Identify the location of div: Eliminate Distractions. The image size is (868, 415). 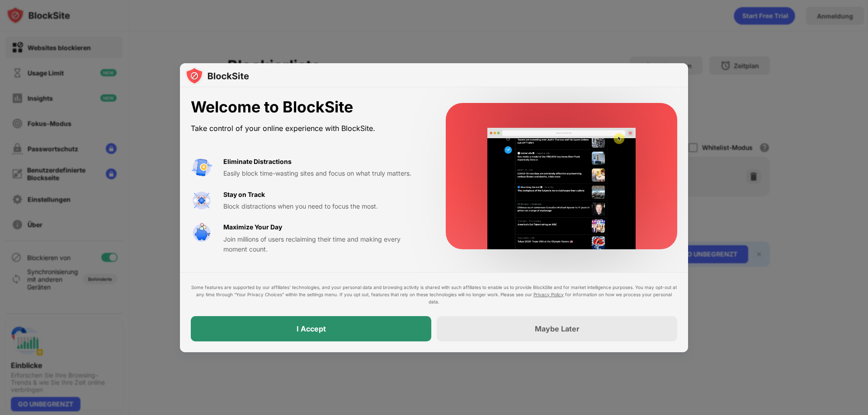
(257, 162).